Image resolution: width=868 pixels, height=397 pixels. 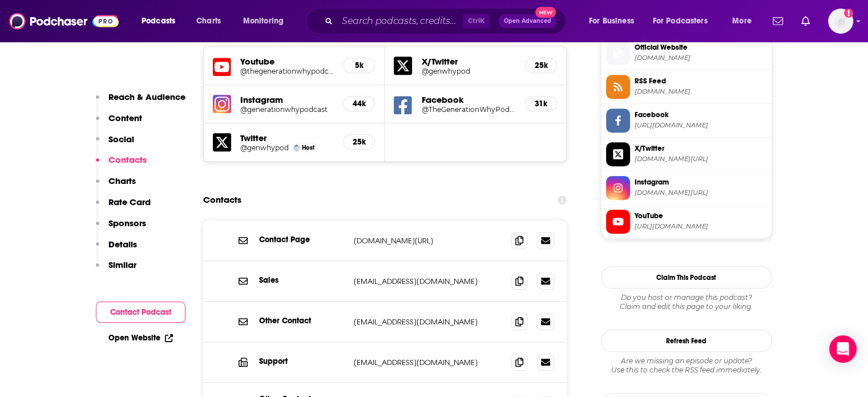 I want to click on button: Show profile menu, so click(x=841, y=21).